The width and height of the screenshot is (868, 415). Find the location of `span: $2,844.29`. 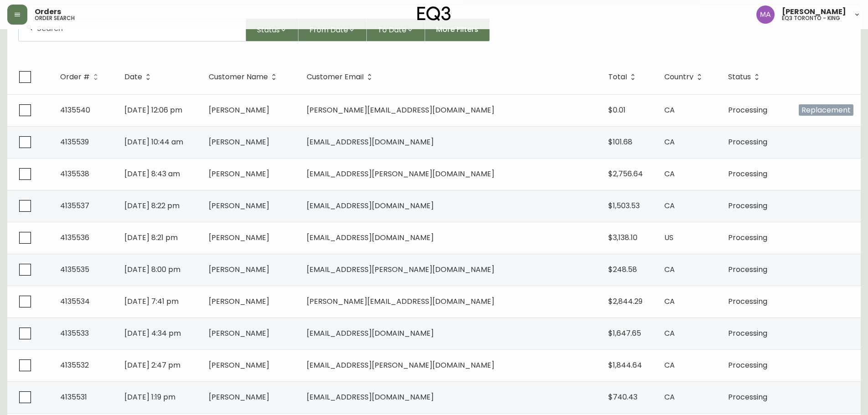

span: $2,844.29 is located at coordinates (625, 301).